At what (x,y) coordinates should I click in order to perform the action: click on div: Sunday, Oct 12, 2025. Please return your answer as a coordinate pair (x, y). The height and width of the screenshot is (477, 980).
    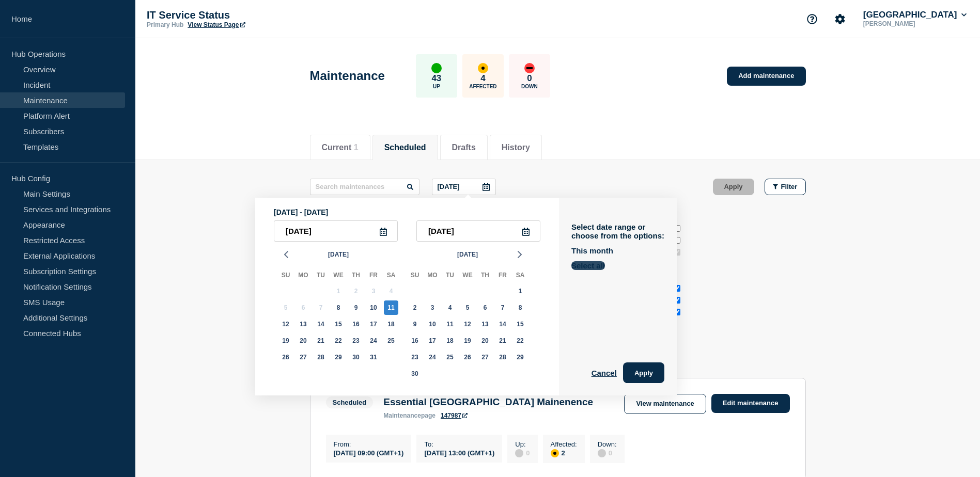
    Looking at the image, I should click on (286, 324).